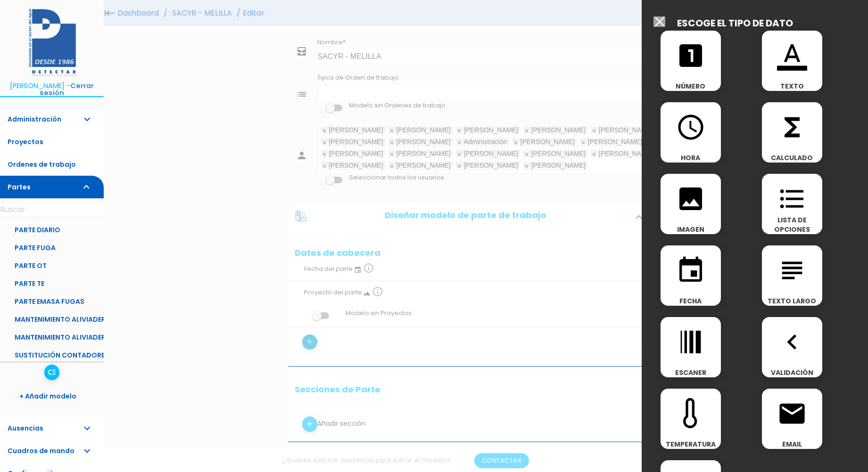  I want to click on span: TEXTO, so click(793, 87).